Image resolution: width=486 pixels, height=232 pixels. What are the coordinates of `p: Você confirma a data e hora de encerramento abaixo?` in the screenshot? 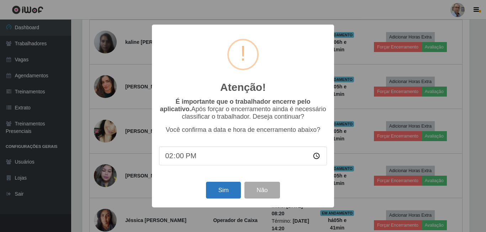 It's located at (243, 130).